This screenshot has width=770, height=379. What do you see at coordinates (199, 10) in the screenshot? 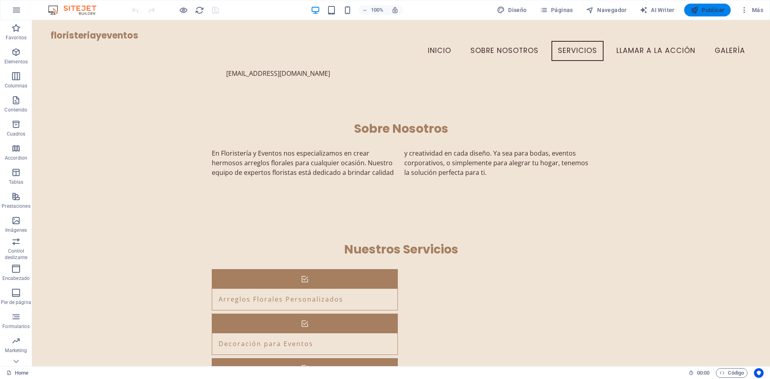
I see `i: Volver a cargar página` at bounding box center [199, 10].